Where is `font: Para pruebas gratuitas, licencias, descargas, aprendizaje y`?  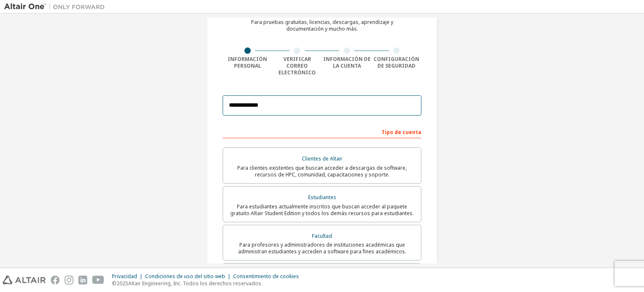 font: Para pruebas gratuitas, licencias, descargas, aprendizaje y is located at coordinates (322, 22).